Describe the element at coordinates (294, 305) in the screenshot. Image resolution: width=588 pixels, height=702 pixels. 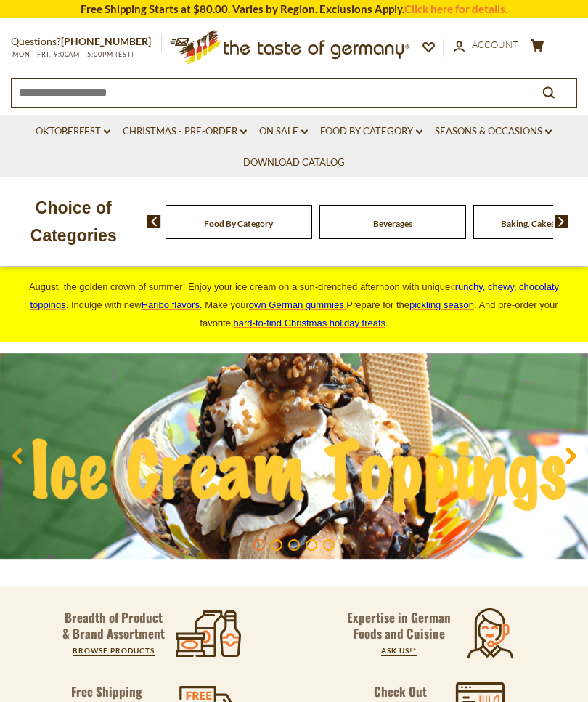
I see `span: August, the golden crown of summer! Enjoy your ice cream on a sun-drenched afternoon with unique ...` at that location.